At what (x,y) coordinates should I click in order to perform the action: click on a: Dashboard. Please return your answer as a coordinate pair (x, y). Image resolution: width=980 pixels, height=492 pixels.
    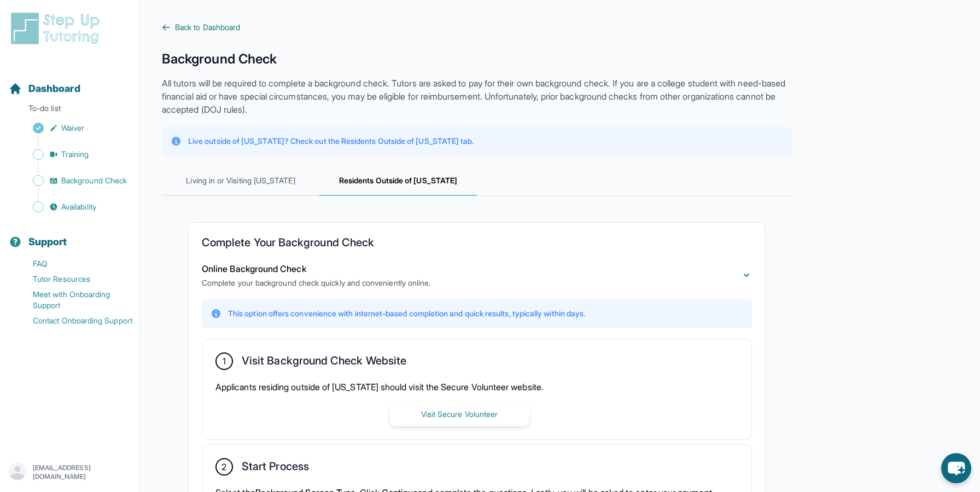
    Looking at the image, I should click on (44, 89).